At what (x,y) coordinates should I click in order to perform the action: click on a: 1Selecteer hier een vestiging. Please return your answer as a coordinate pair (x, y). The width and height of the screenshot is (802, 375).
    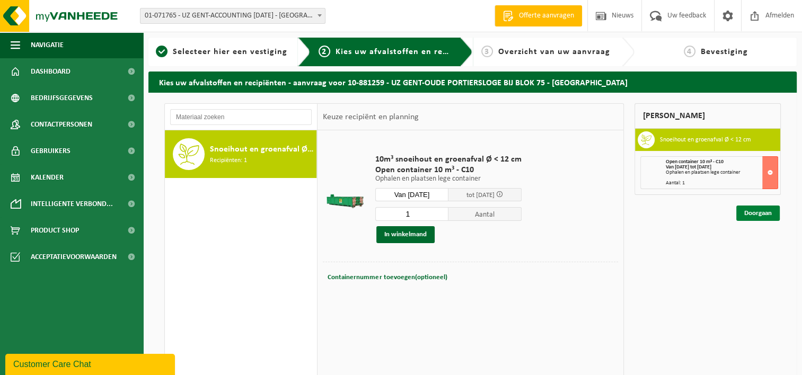
    Looking at the image, I should click on (222, 52).